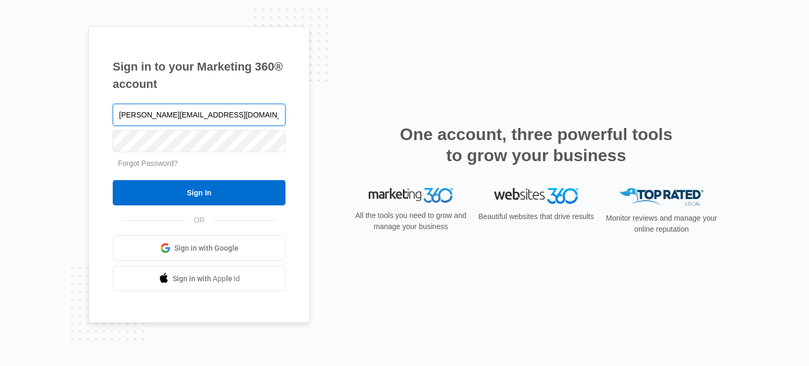  Describe the element at coordinates (199, 220) in the screenshot. I see `span: OR` at that location.